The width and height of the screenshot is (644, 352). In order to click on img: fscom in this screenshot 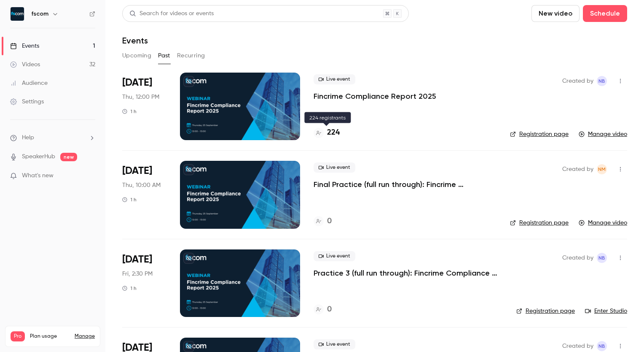, I will do `click(18, 14)`.